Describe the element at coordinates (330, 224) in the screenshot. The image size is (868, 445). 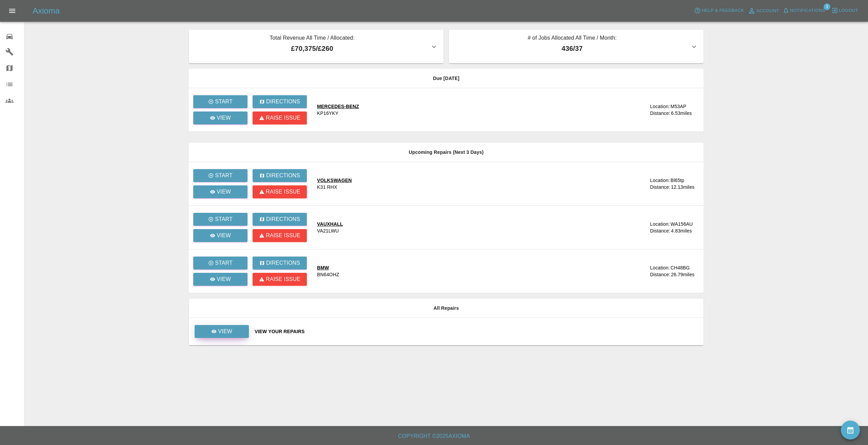
I see `div: VAUXHALL` at that location.